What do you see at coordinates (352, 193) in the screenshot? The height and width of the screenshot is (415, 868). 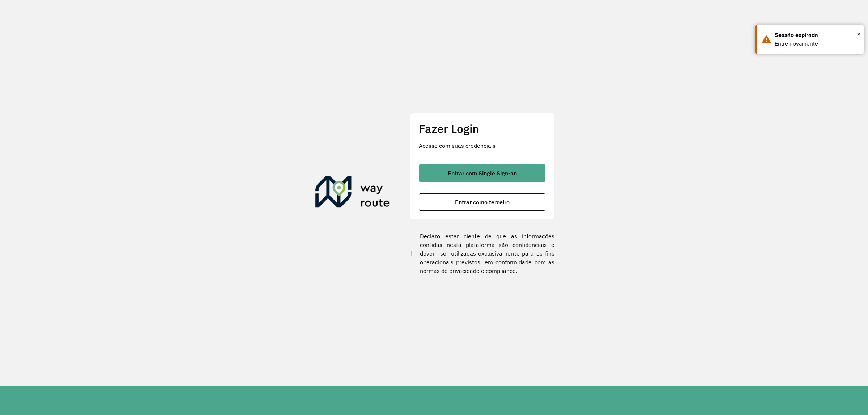 I see `img: Roteirizador AmbevTech` at bounding box center [352, 193].